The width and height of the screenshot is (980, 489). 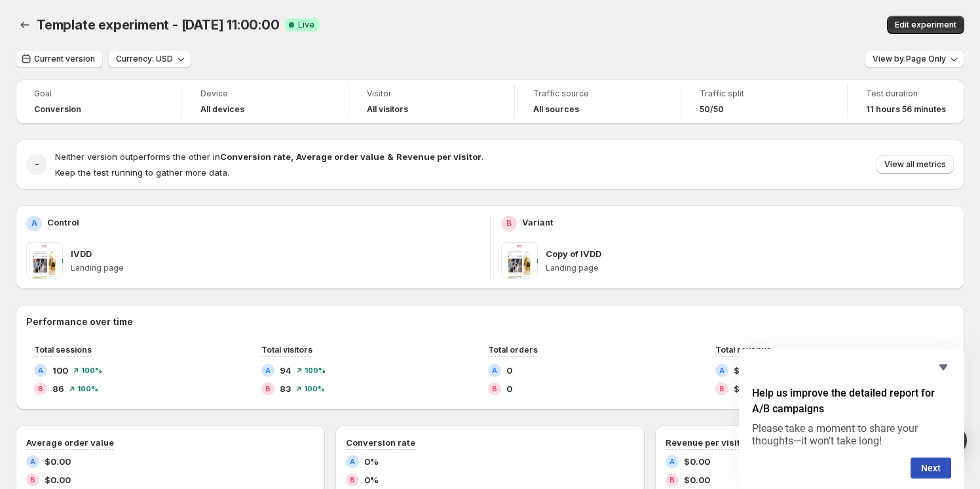 I want to click on p: IVDD, so click(x=81, y=254).